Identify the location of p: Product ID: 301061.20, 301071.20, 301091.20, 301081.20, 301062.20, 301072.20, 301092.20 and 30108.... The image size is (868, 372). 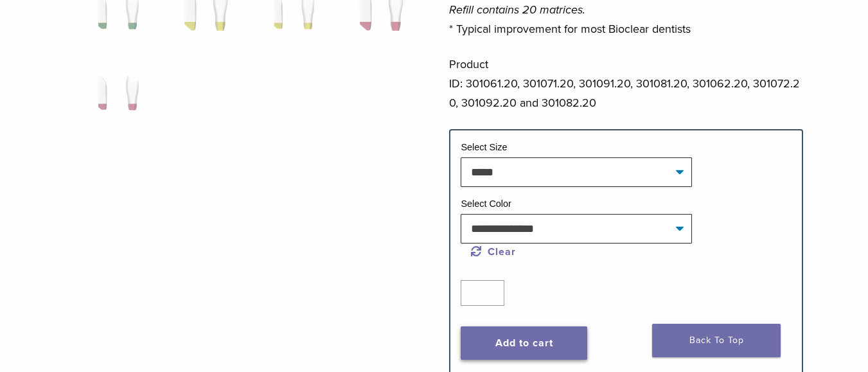
(626, 84).